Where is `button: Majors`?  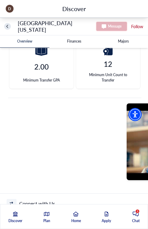
button: Majors is located at coordinates (123, 41).